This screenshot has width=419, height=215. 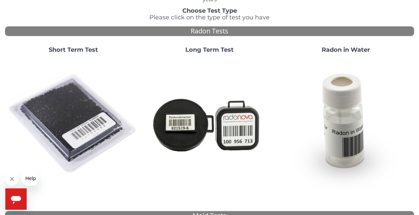 What do you see at coordinates (346, 50) in the screenshot?
I see `strong: Radon in Water` at bounding box center [346, 50].